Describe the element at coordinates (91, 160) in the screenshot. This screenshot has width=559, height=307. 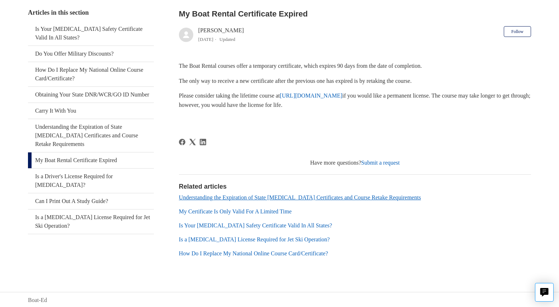
I see `a: My Boat Rental Certificate Expired` at that location.